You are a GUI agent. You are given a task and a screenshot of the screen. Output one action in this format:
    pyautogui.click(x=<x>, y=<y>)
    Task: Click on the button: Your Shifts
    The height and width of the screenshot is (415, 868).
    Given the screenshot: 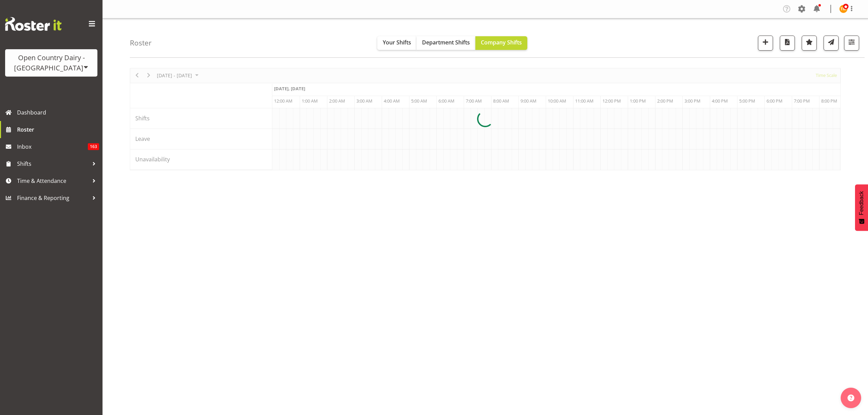 What is the action you would take?
    pyautogui.click(x=397, y=43)
    